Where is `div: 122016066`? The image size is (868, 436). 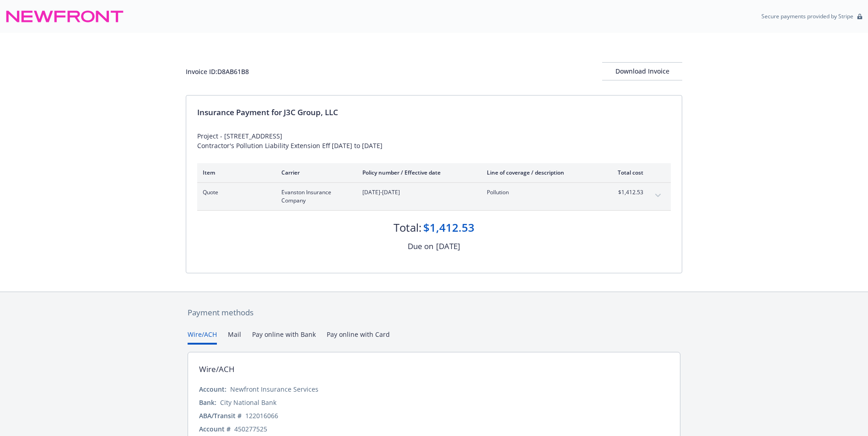
div: 122016066 is located at coordinates (262, 416).